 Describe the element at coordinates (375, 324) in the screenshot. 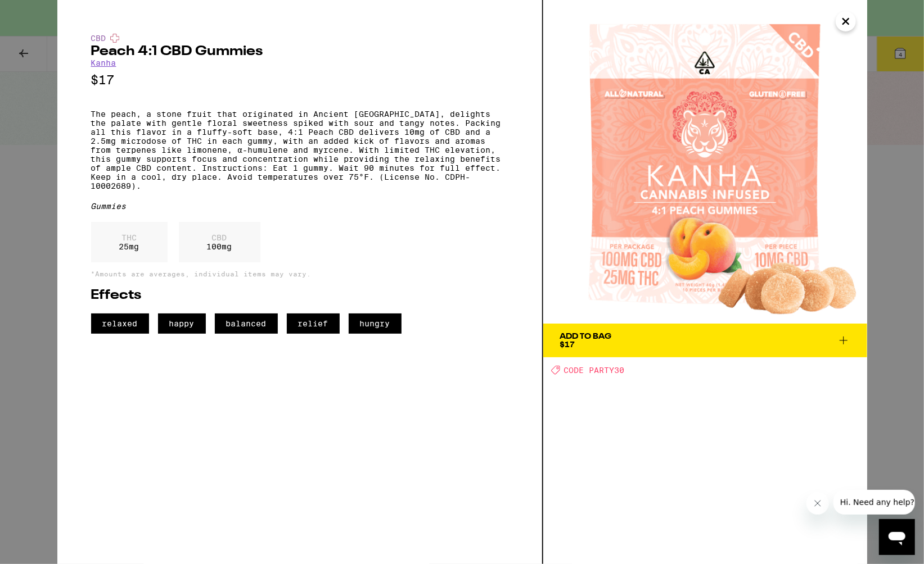

I see `span: hungry` at that location.